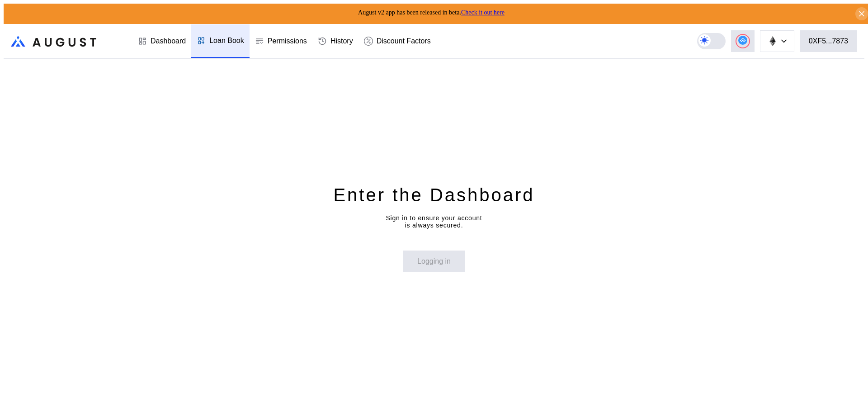  I want to click on div: Enter the Dashboard, so click(433, 195).